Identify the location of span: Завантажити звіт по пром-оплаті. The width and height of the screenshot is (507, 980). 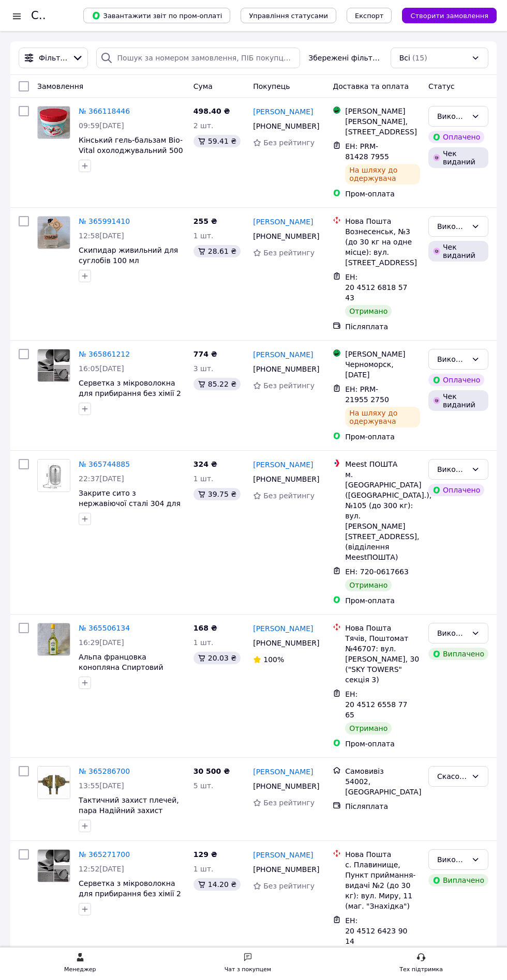
(157, 16).